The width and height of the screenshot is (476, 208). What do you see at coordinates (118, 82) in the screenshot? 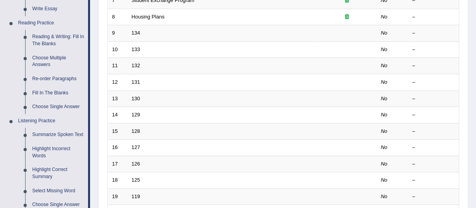
I see `td: 12` at bounding box center [118, 82].